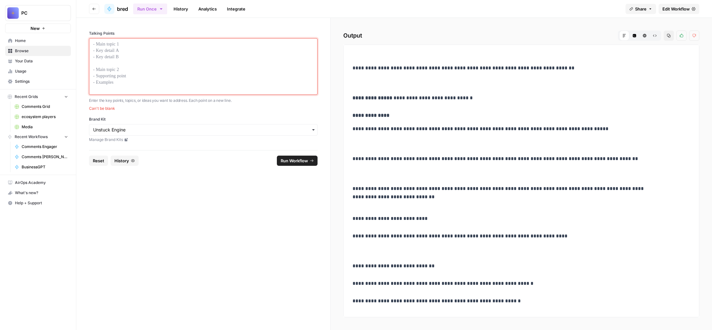 This screenshot has height=330, width=712. I want to click on button: Help + Support, so click(38, 203).